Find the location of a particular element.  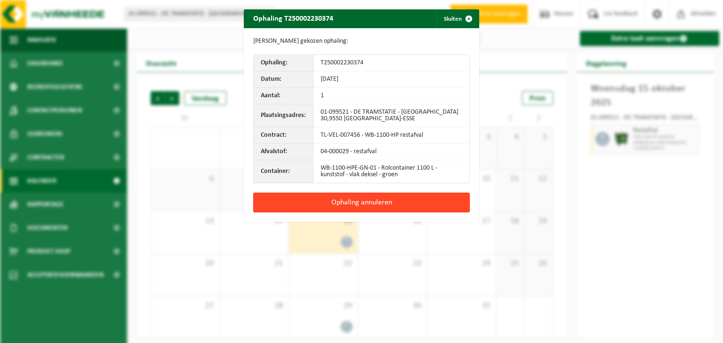

td: T250002230374 is located at coordinates (391, 63).